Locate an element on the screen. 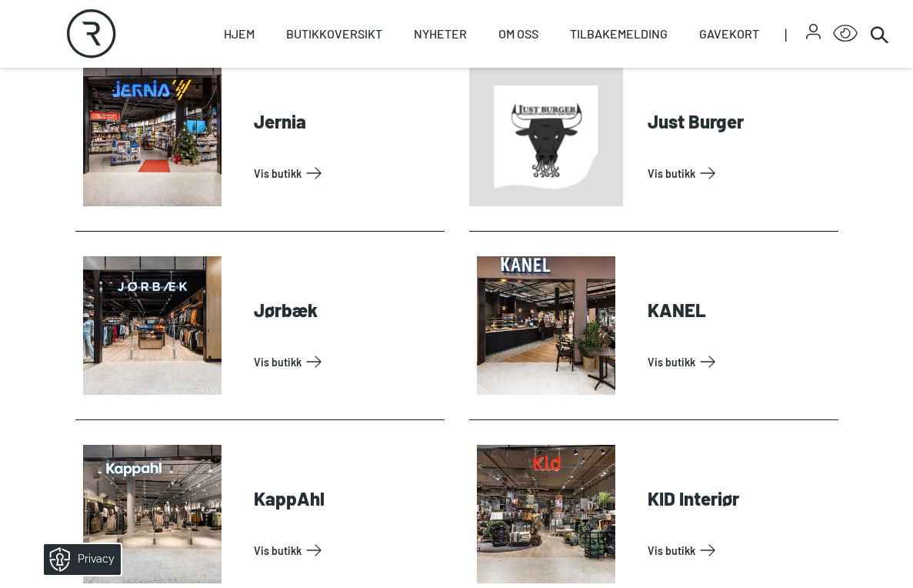  a: Vis Butikk: KANEL is located at coordinates (740, 362).